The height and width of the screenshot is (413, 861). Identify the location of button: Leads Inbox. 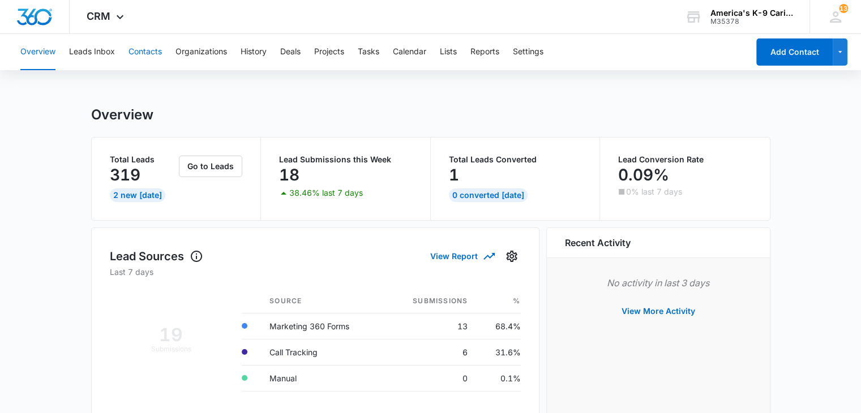
(92, 52).